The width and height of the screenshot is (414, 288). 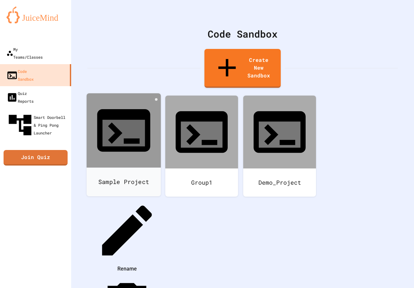 I want to click on div: Quiz Reports, so click(x=20, y=97).